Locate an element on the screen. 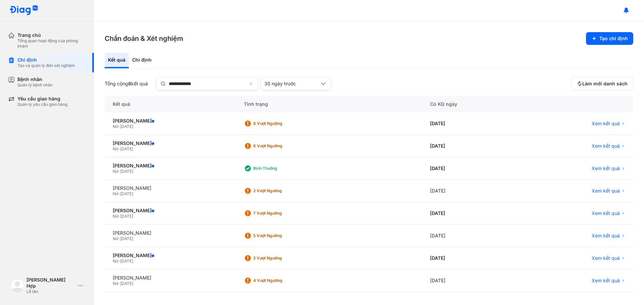 The image size is (644, 305). button: Tạo chỉ định is located at coordinates (609, 38).